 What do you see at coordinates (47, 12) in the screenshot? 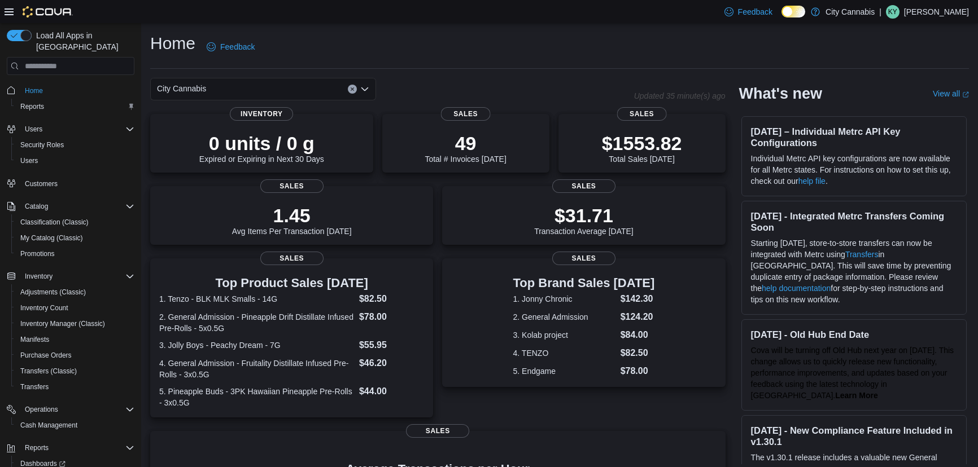
I see `img: Cova` at bounding box center [47, 12].